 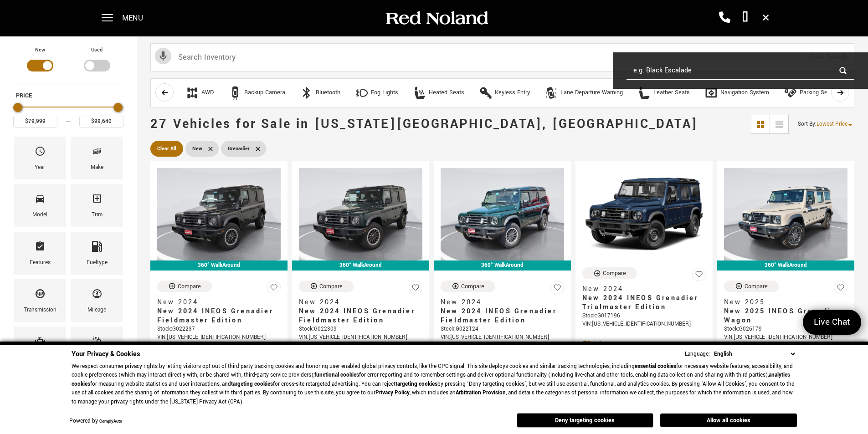 What do you see at coordinates (97, 348) in the screenshot?
I see `div: ColorColor` at bounding box center [97, 348].